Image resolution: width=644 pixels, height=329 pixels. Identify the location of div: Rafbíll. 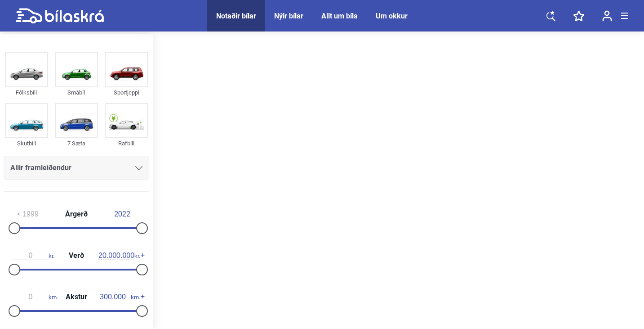
(126, 143).